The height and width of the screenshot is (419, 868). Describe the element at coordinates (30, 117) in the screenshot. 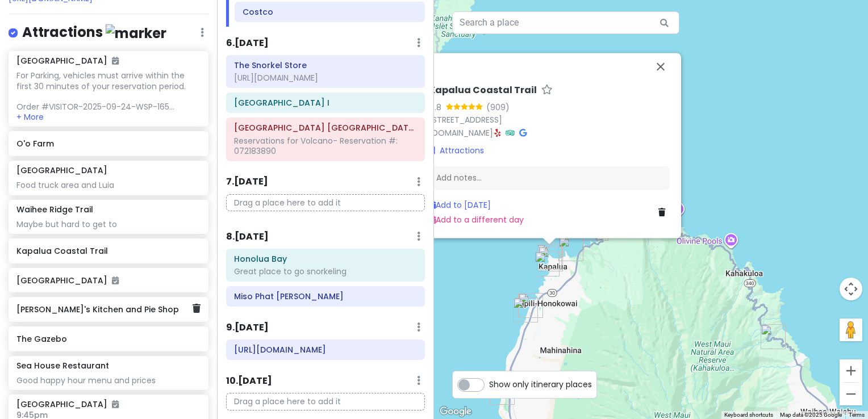

I see `button: + More` at that location.